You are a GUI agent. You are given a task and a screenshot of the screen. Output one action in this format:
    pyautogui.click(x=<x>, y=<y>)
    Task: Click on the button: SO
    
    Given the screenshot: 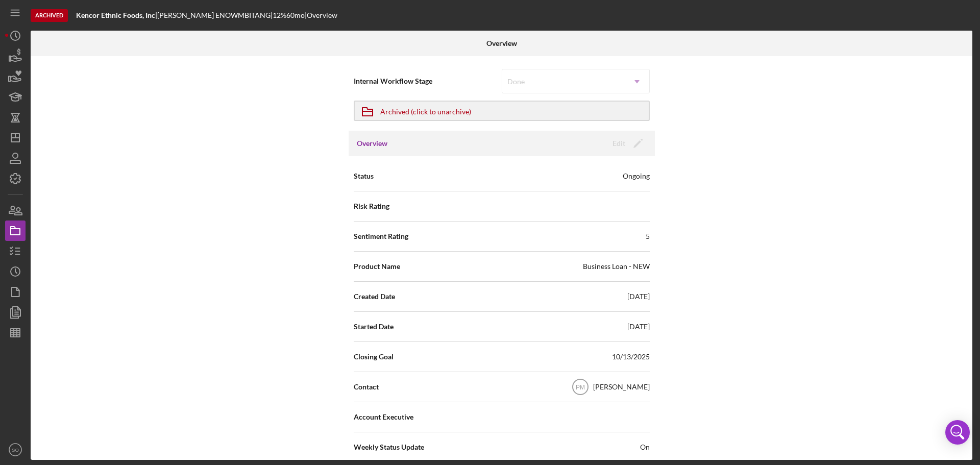 What is the action you would take?
    pyautogui.click(x=15, y=450)
    